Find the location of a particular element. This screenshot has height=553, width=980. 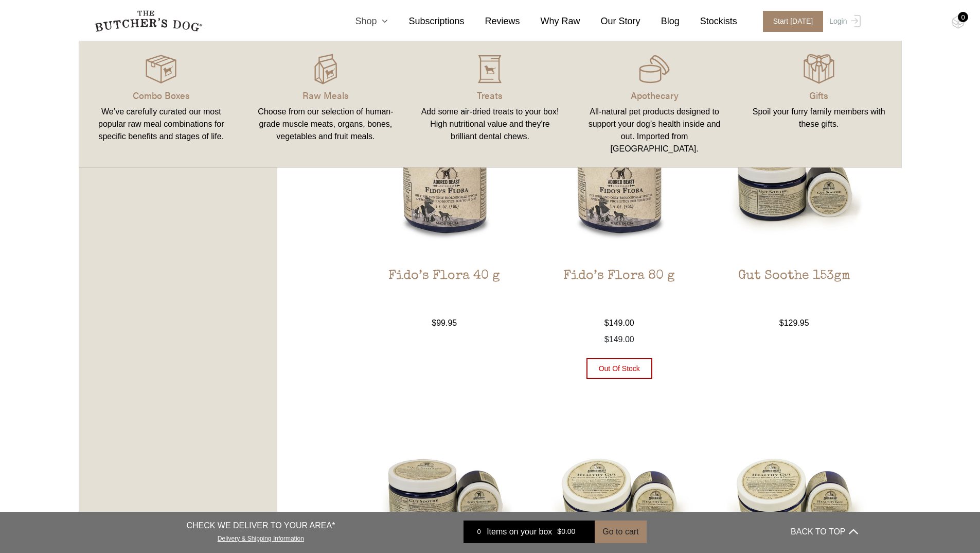

p: Raw Meals is located at coordinates (326, 95).